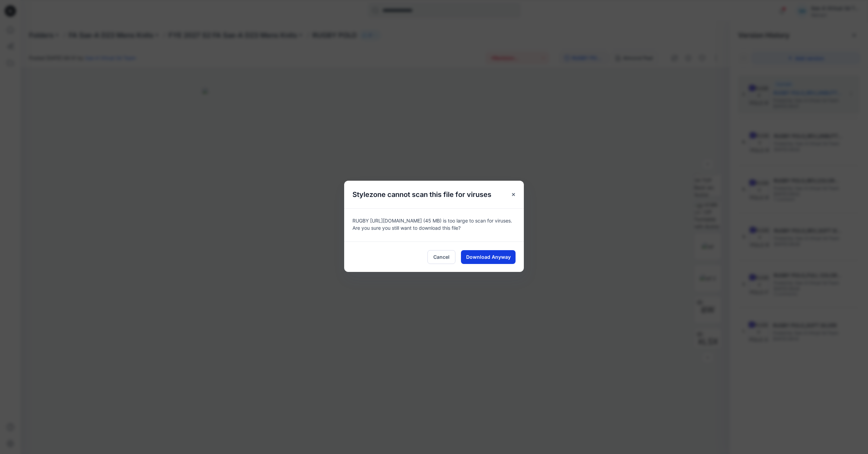  Describe the element at coordinates (442, 256) in the screenshot. I see `span: Cancel` at that location.